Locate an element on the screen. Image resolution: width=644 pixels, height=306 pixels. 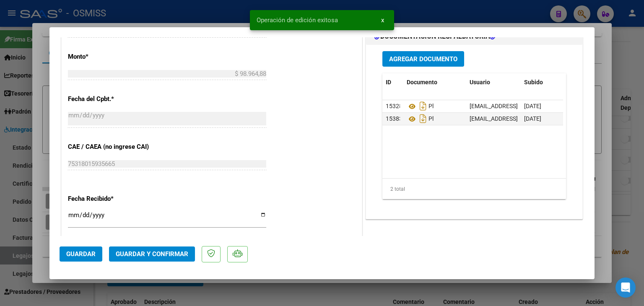
p: CAE / CAEA (no ingrese CAI) is located at coordinates (111, 147).